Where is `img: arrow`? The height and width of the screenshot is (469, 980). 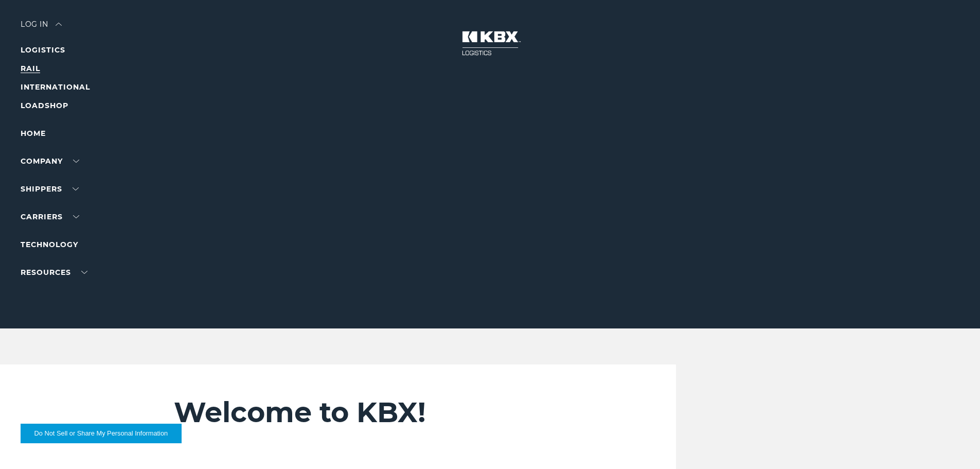
img: arrow is located at coordinates (59, 24).